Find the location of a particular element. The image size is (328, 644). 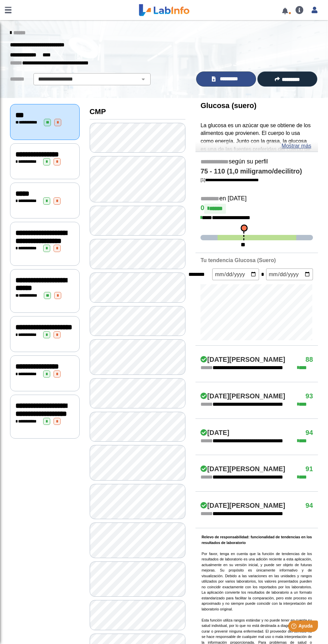

font: 88 is located at coordinates (310, 360).